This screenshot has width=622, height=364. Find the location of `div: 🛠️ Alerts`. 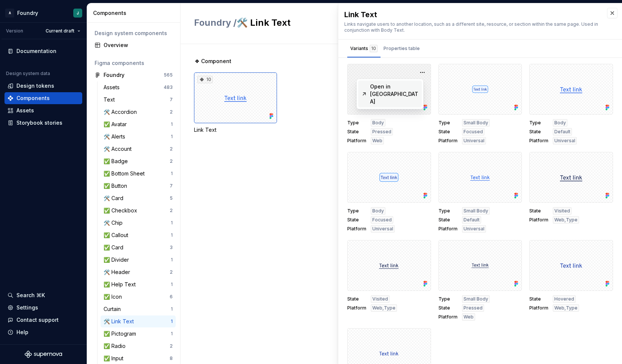

div: 🛠️ Alerts is located at coordinates (116, 137).